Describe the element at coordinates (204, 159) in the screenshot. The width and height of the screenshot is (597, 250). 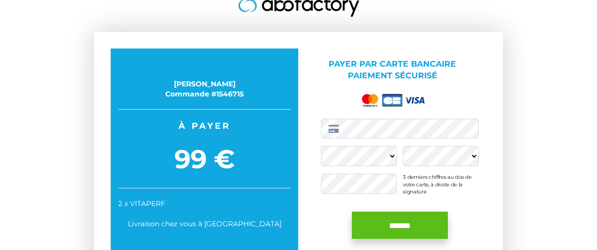
I see `span: 99 €` at that location.